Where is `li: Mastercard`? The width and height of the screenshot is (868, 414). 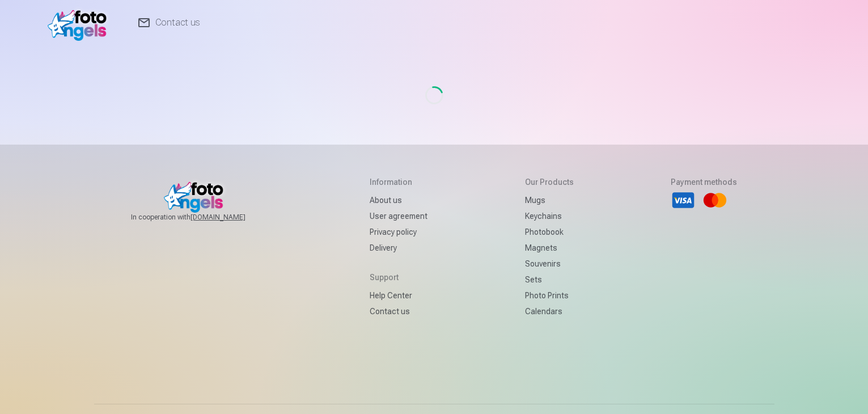 li: Mastercard is located at coordinates (715, 200).